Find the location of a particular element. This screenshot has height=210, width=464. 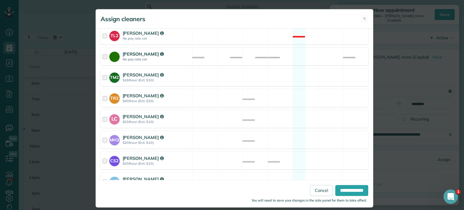

strong: $40/hour (Est: $20) is located at coordinates (157, 101).